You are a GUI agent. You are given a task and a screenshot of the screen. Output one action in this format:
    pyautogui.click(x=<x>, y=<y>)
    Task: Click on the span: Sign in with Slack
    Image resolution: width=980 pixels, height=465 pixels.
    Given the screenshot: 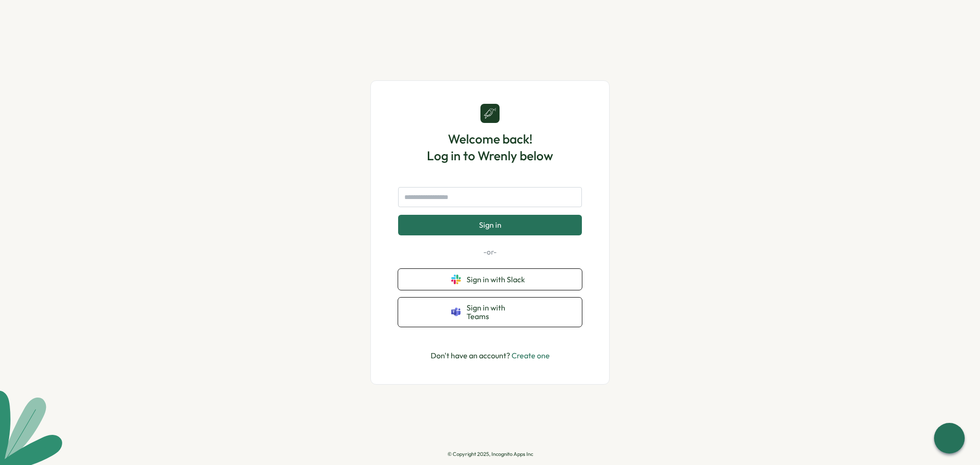 What is the action you would take?
    pyautogui.click(x=498, y=279)
    